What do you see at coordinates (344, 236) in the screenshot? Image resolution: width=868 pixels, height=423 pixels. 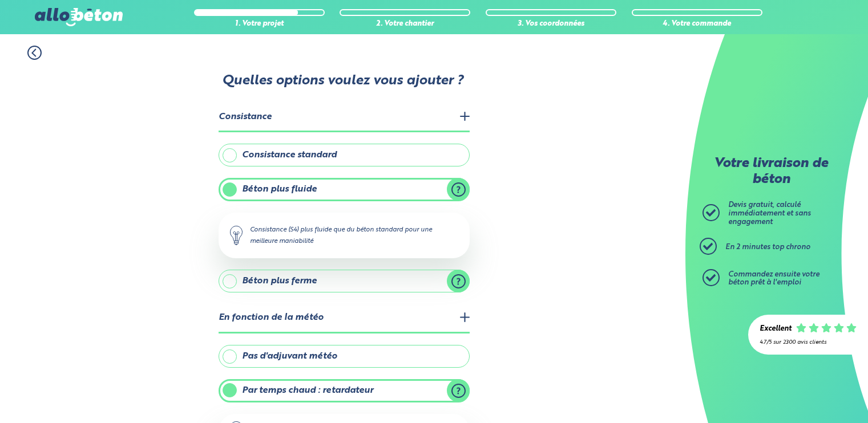 I see `div: Consistance (S4) plus fluide que du béton standard pour une meilleure maniabilité` at bounding box center [344, 236].